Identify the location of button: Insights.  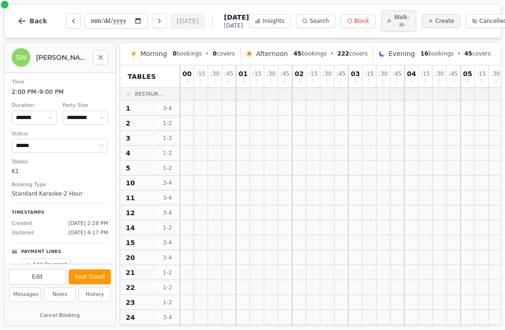
(269, 21).